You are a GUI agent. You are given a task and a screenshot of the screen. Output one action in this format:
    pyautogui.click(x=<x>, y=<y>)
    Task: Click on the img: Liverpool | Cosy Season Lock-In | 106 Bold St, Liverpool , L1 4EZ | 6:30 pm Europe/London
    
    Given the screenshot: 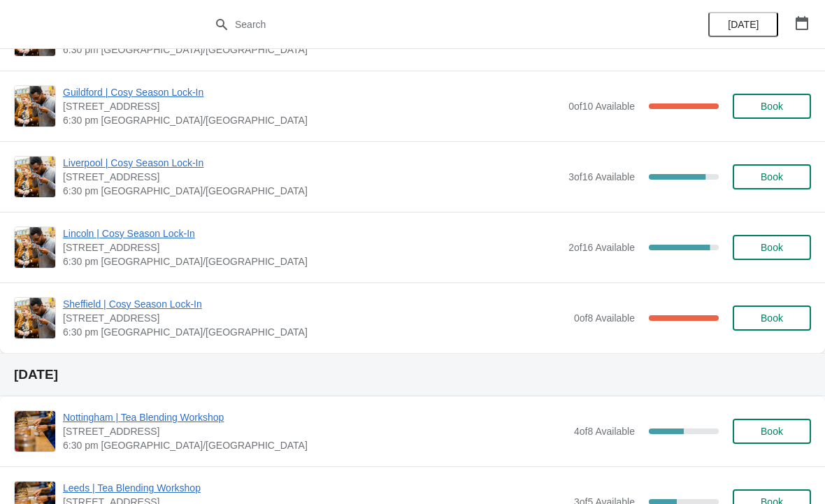 What is the action you would take?
    pyautogui.click(x=35, y=177)
    